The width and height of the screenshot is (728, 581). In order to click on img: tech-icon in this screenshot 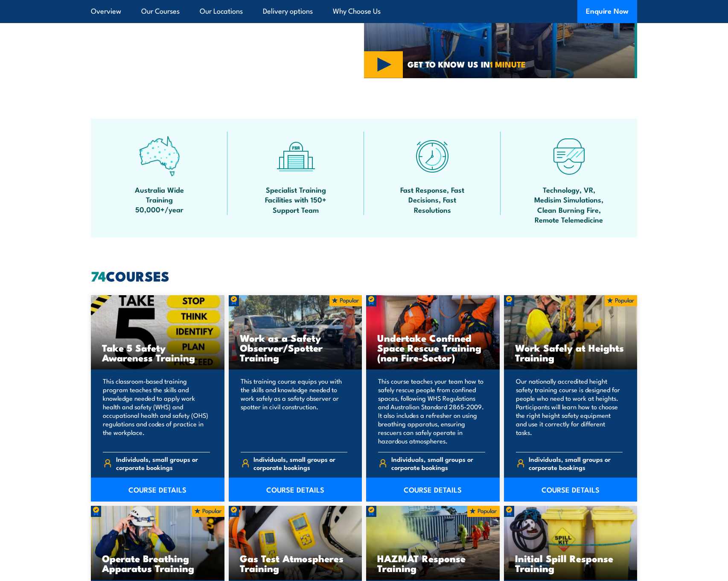, I will do `click(569, 156)`.